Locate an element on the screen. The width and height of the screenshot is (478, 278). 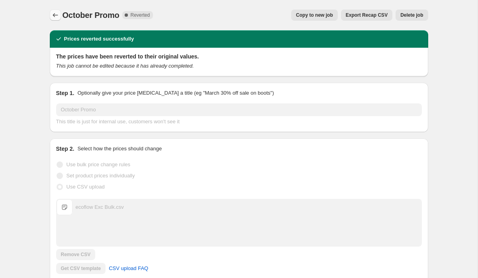
span: CSV upload FAQ is located at coordinates (128, 269).